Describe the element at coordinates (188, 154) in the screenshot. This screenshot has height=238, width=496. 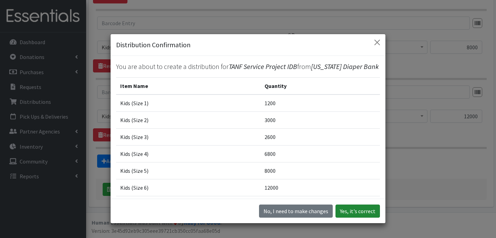
I see `td: Kids (Size 4)` at that location.